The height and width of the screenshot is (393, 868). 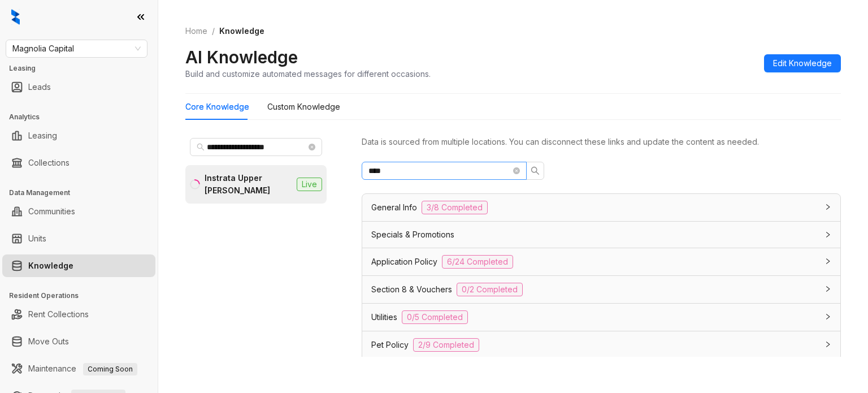 I want to click on div: Build and customize automated messages for different occasions., so click(x=308, y=74).